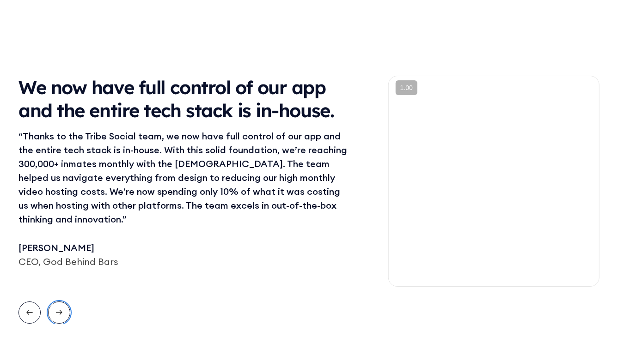 The image size is (618, 349). What do you see at coordinates (185, 262) in the screenshot?
I see `div: CEO, God Behind Bars` at bounding box center [185, 262].